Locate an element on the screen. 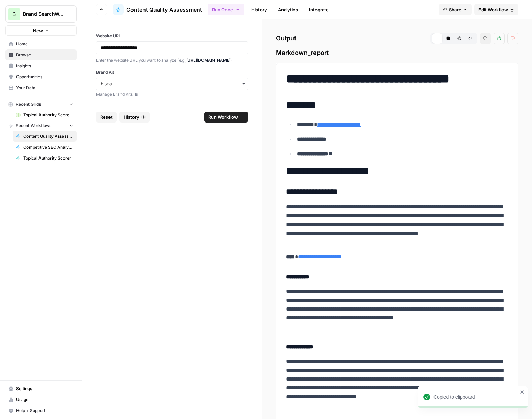  a: Browse is located at coordinates (41, 55).